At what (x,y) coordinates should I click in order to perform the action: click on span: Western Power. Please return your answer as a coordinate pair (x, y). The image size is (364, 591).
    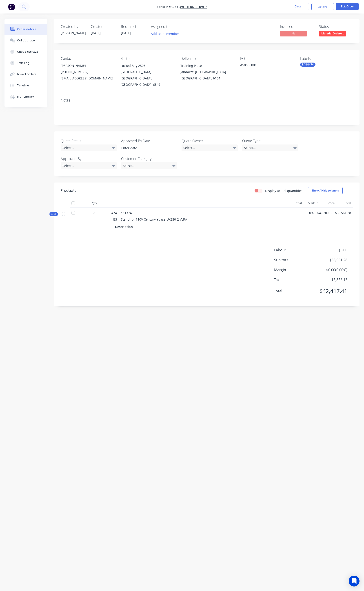
    Looking at the image, I should click on (193, 7).